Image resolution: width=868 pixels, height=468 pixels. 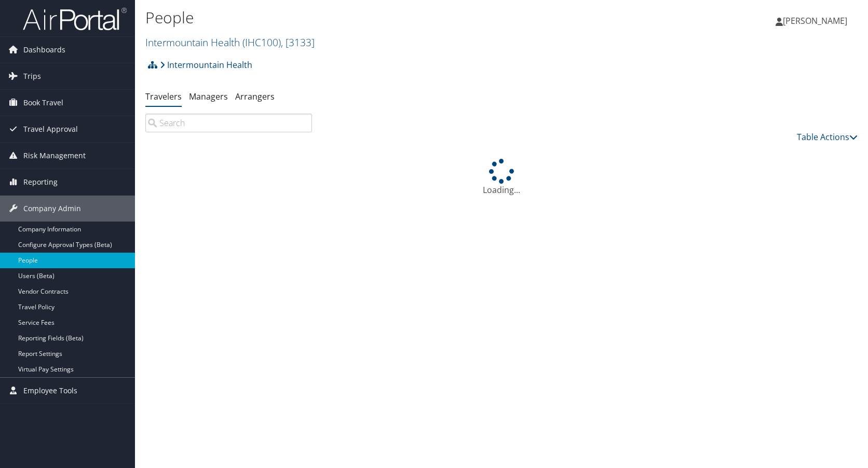 I want to click on h1: People, so click(x=383, y=17).